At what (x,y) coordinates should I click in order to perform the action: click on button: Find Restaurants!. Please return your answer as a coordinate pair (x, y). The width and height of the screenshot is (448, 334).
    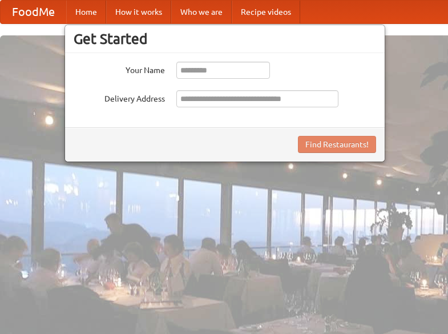
    Looking at the image, I should click on (337, 144).